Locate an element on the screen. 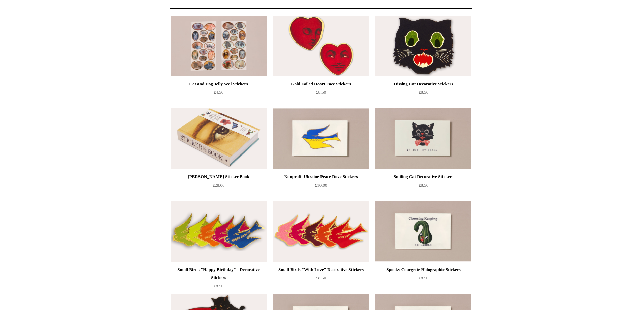 The image size is (642, 310). a: Hissing Cat Decorative Stickers Hissing Cat Decorative Stickers is located at coordinates (423, 46).